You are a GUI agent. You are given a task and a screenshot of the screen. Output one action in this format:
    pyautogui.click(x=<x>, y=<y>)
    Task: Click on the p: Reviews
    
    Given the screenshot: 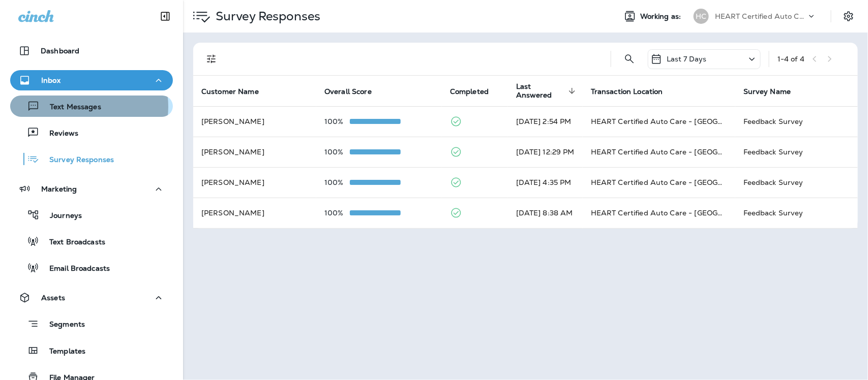 What is the action you would take?
    pyautogui.click(x=59, y=133)
    